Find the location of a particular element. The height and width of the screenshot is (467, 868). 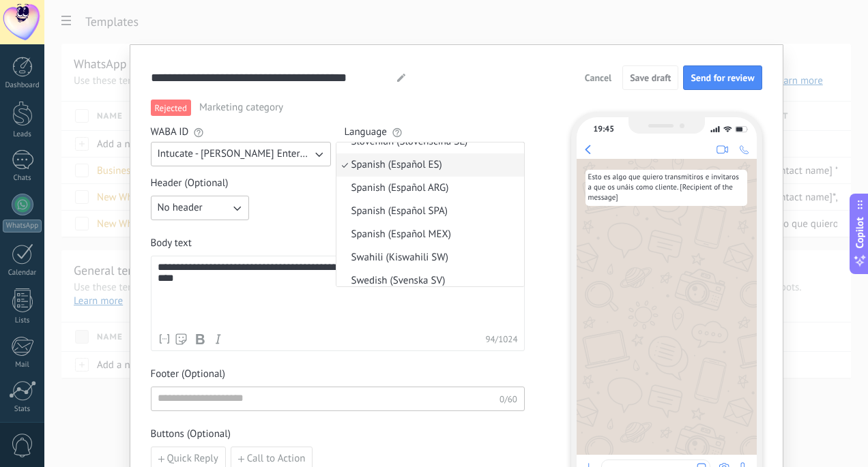

div: Leads is located at coordinates (23, 134).